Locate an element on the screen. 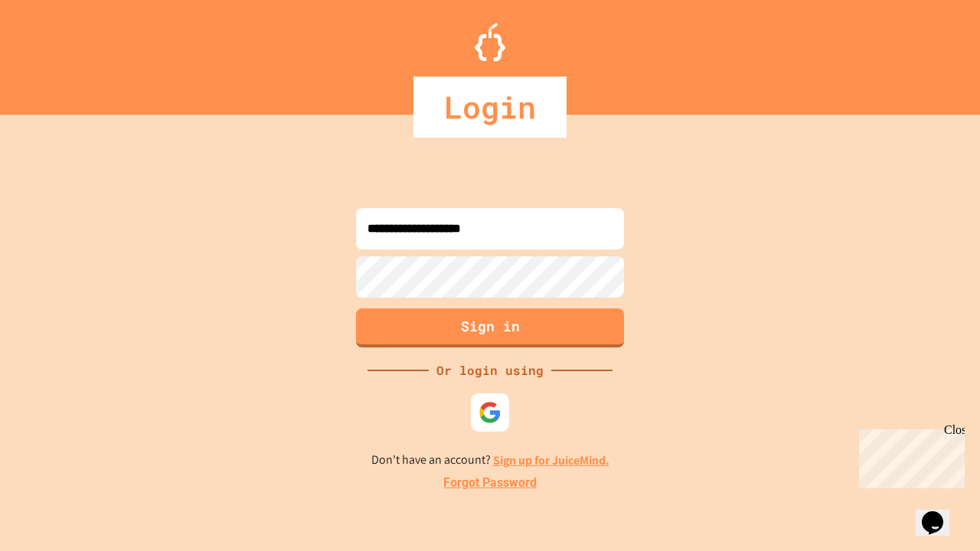 Image resolution: width=980 pixels, height=551 pixels. button: Sign in is located at coordinates (490, 328).